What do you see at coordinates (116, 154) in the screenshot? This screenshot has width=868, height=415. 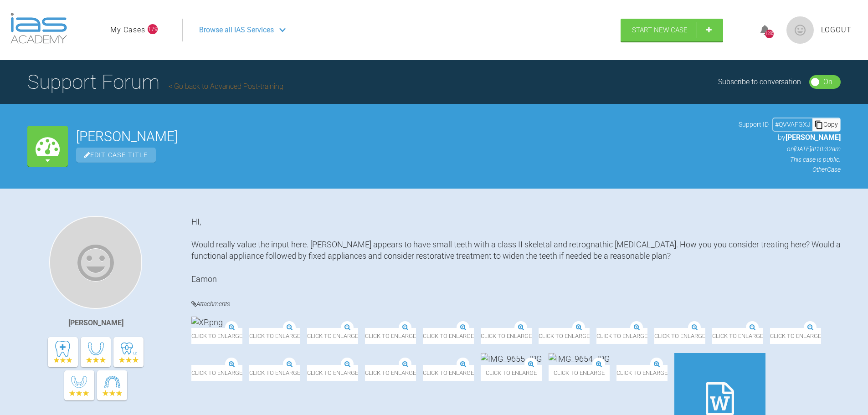 I see `span: Edit Case Title` at bounding box center [116, 154].